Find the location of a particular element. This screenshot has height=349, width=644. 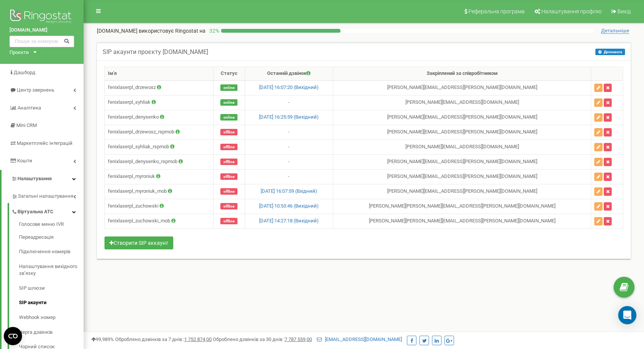

span: Центр звернень is located at coordinates (35, 90).